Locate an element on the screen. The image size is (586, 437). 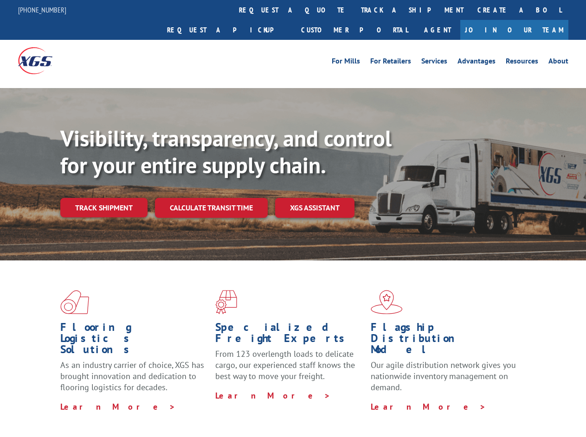
b: Visibility, transparency, and control for your entire supply chain. is located at coordinates (226, 152).